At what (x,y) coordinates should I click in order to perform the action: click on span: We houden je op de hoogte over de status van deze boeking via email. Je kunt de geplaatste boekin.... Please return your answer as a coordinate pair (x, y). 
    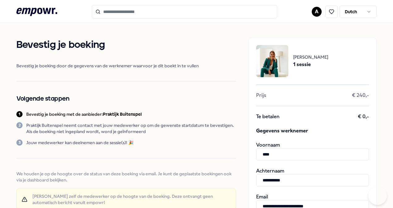
    Looking at the image, I should click on (126, 177).